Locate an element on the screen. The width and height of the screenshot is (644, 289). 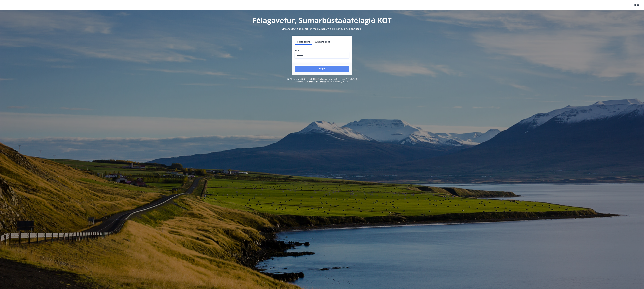
button: Login is located at coordinates (322, 69).